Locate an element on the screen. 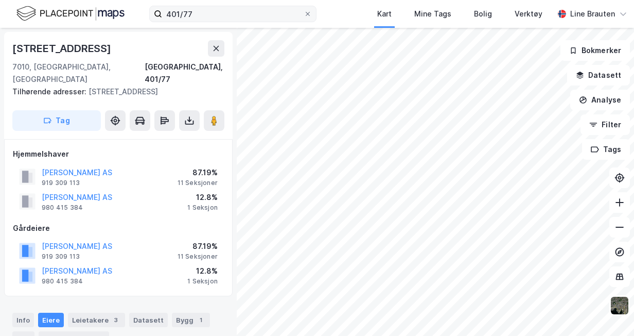 The width and height of the screenshot is (634, 336). div: Kontrollprogram for chat is located at coordinates (609, 311).